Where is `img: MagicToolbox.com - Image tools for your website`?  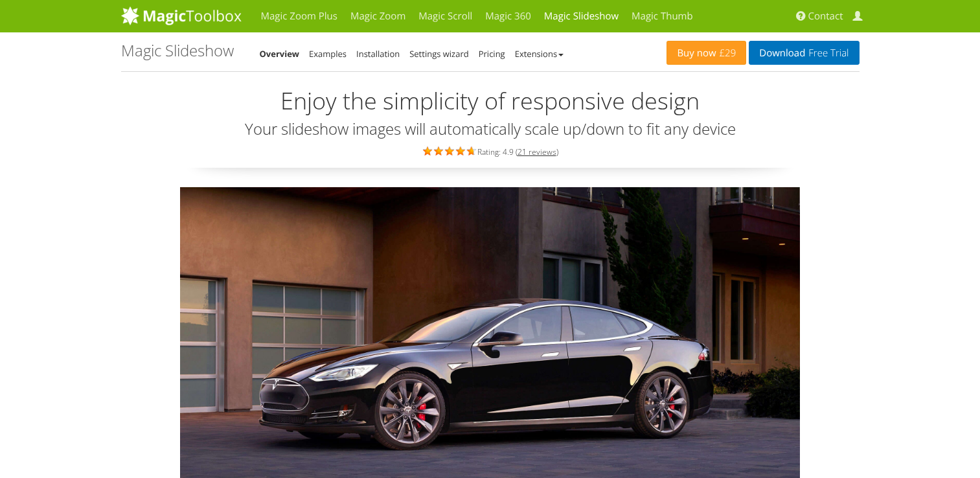 img: MagicToolbox.com - Image tools for your website is located at coordinates (181, 15).